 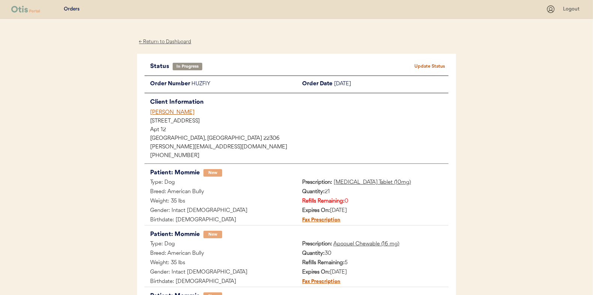 What do you see at coordinates (161, 66) in the screenshot?
I see `div: Status` at bounding box center [161, 66].